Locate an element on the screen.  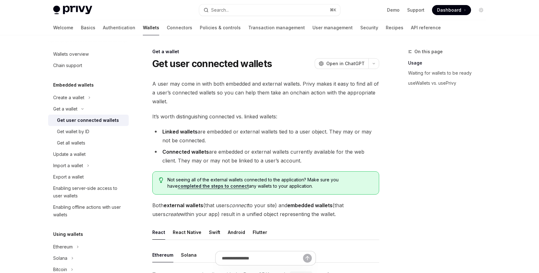
a: Wallets overview is located at coordinates (88, 54).